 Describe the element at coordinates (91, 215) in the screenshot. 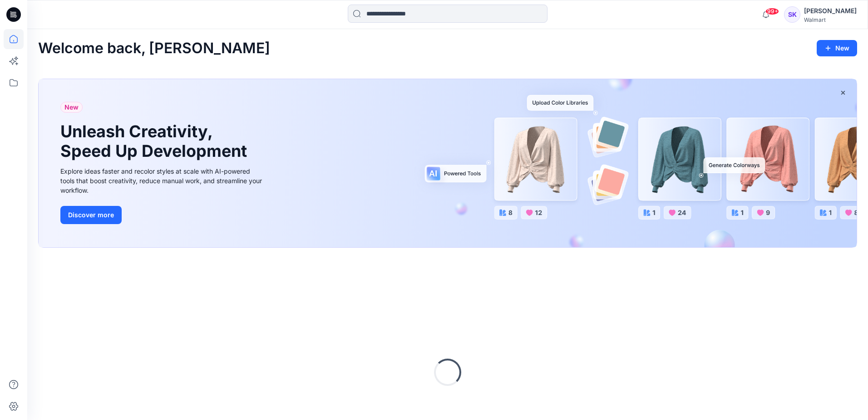

I see `button: Discover more` at that location.